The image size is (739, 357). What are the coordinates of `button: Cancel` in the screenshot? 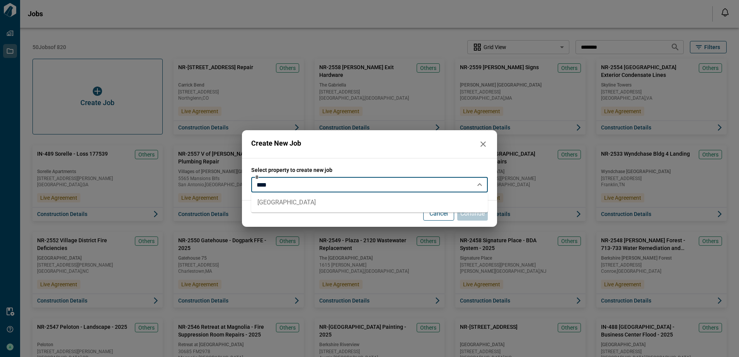 It's located at (438, 214).